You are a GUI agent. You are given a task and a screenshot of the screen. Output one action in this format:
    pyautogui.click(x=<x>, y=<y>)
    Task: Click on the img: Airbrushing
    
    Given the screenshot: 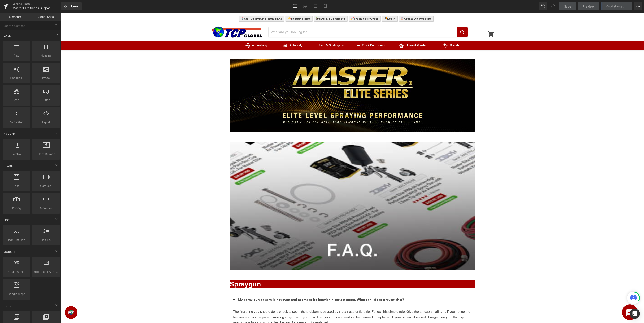 What is the action you would take?
    pyautogui.click(x=187, y=33)
    